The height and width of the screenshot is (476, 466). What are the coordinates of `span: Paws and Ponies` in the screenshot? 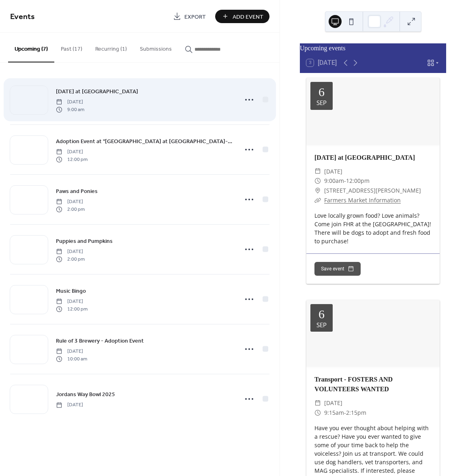 It's located at (77, 191).